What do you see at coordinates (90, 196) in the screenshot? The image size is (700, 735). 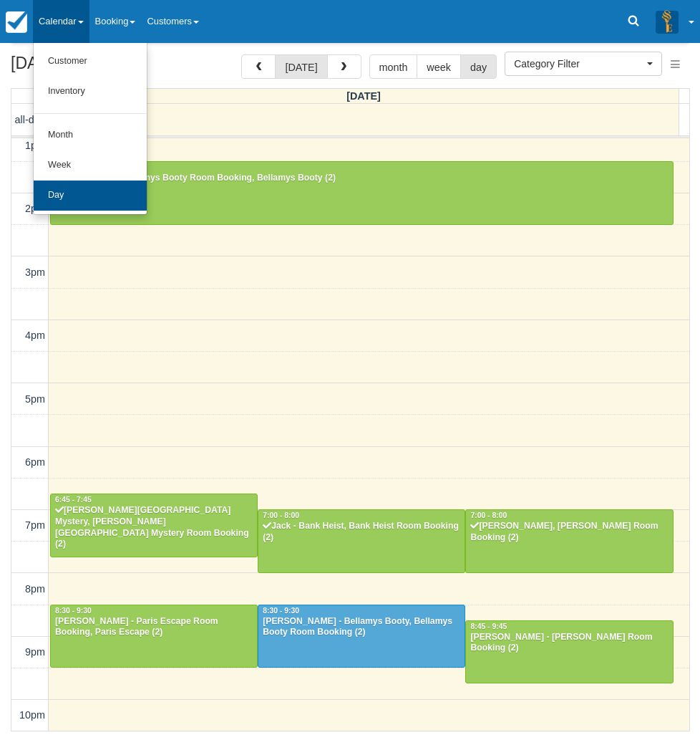 I see `a: Day` at bounding box center [90, 196].